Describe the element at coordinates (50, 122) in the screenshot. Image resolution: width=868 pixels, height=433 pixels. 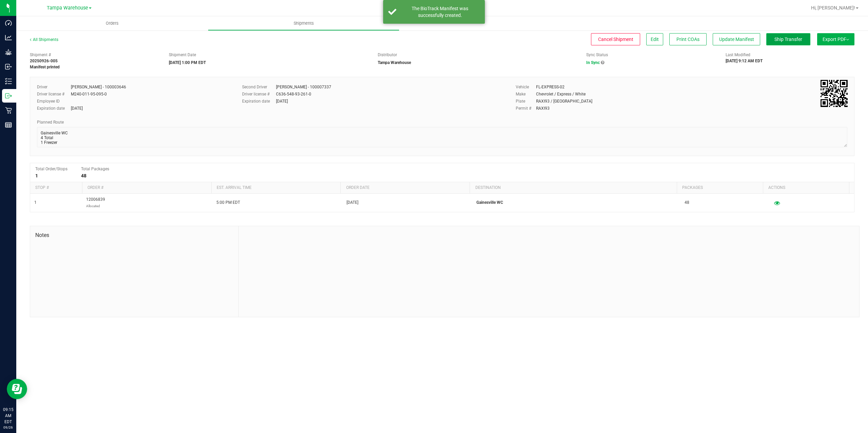
I see `span: Planned Route` at that location.